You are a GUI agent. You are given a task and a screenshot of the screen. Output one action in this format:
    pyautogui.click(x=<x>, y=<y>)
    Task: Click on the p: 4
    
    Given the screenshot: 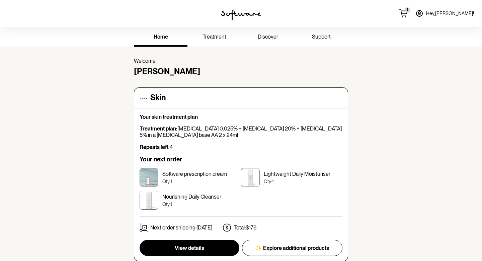 What is the action you would take?
    pyautogui.click(x=241, y=147)
    